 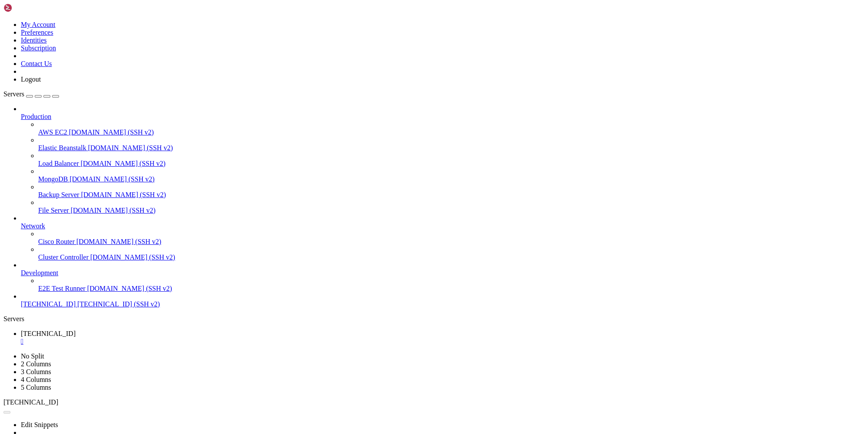 I want to click on li: Development, so click(x=443, y=277).